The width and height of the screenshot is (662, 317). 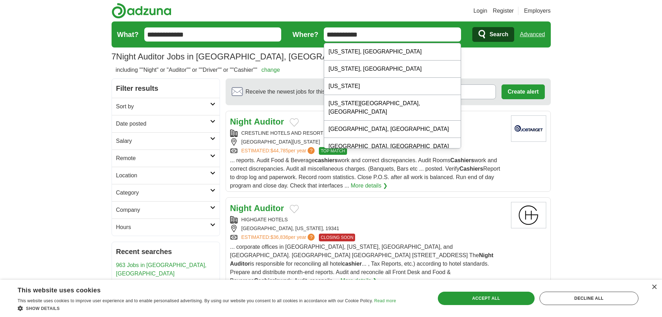 What do you see at coordinates (166, 141) in the screenshot?
I see `a: Salary` at bounding box center [166, 141].